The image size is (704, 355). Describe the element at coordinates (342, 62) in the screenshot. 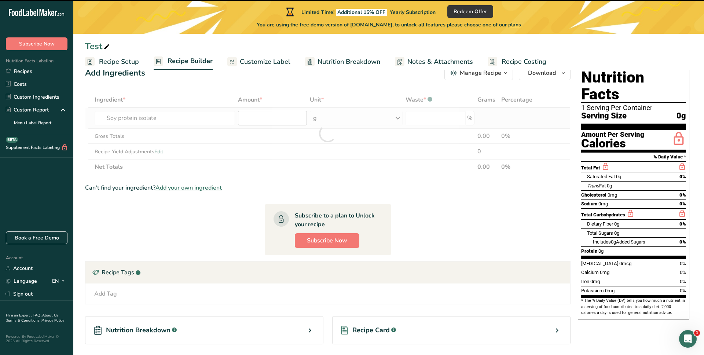

I see `a: Nutrition Breakdown` at that location.